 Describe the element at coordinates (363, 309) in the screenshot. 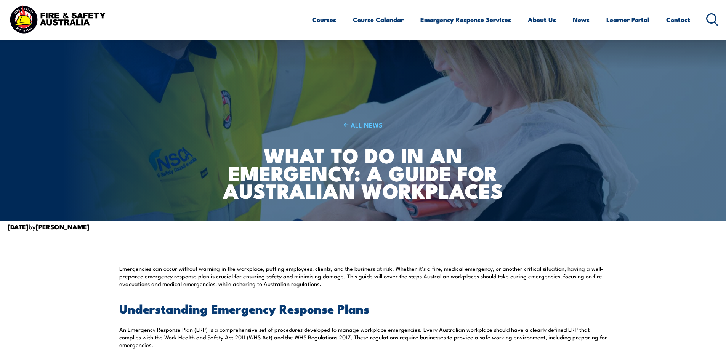

I see `h2: Understanding Emergency Response Plans` at that location.